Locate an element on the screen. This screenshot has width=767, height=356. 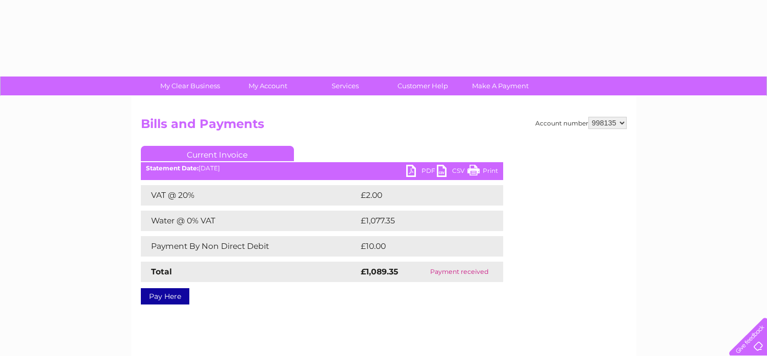
a: CSV is located at coordinates (452, 172).